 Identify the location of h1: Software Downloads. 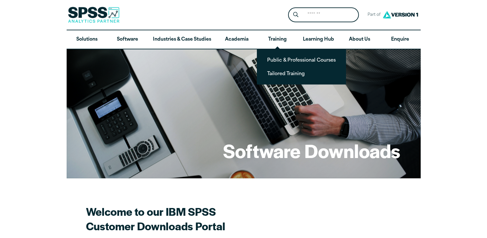
(312, 150).